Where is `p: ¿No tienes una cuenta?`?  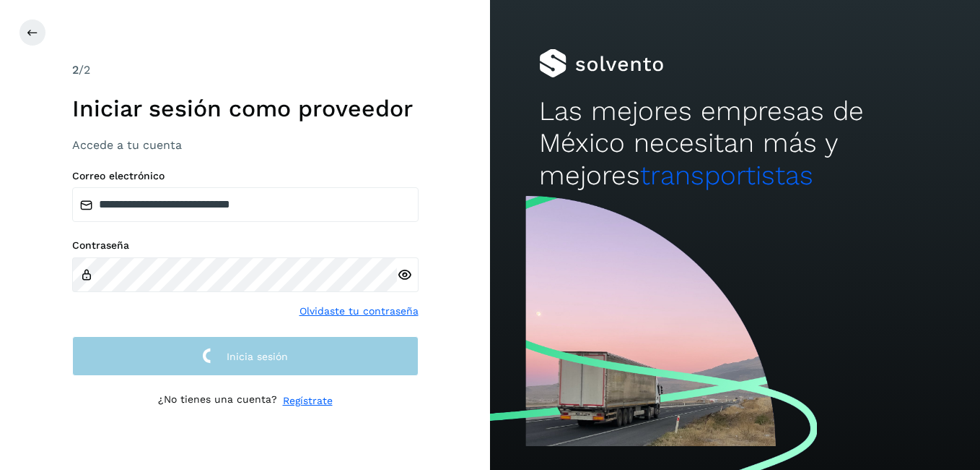
p: ¿No tienes una cuenta? is located at coordinates (217, 400).